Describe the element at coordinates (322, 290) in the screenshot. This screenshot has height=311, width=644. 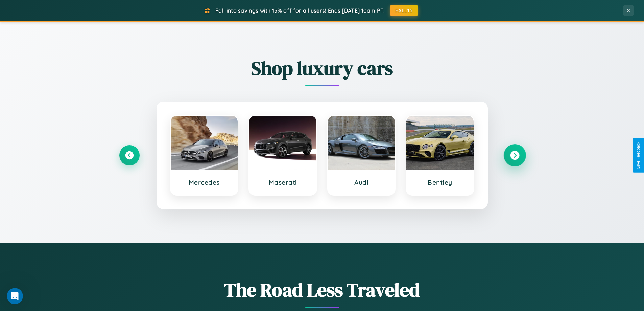
I see `h1: The Road Less Traveled` at that location.